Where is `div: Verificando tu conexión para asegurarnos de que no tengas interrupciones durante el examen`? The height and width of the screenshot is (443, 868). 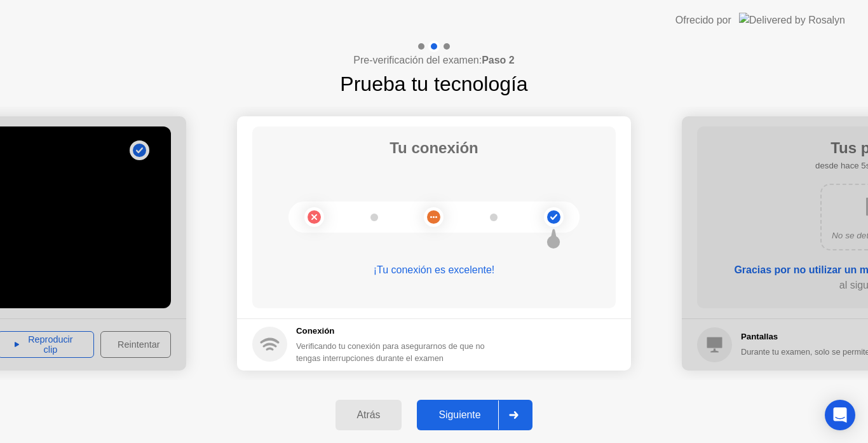 div: Verificando tu conexión para asegurarnos de que no tengas interrupciones durante el examen is located at coordinates (404, 352).